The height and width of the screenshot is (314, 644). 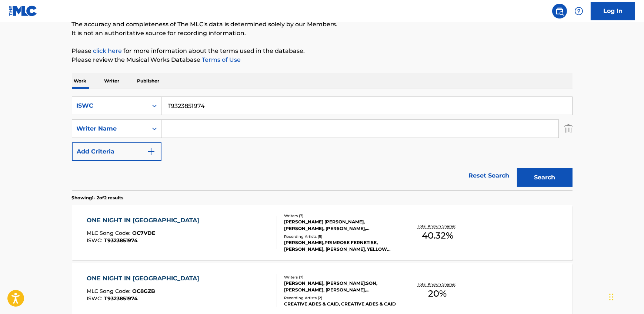 What do you see at coordinates (112, 81) in the screenshot?
I see `p: Writer` at bounding box center [112, 81].